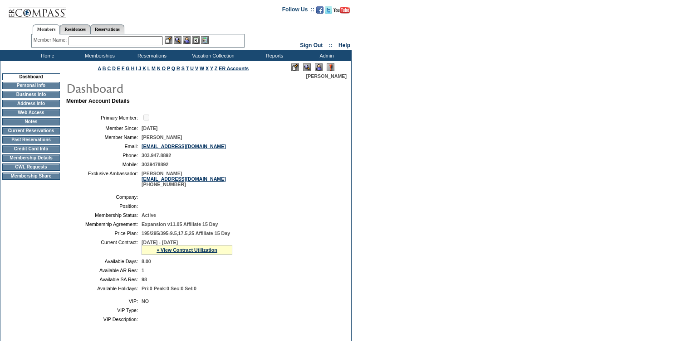 The image size is (696, 341). I want to click on td: Price Plan:, so click(104, 234).